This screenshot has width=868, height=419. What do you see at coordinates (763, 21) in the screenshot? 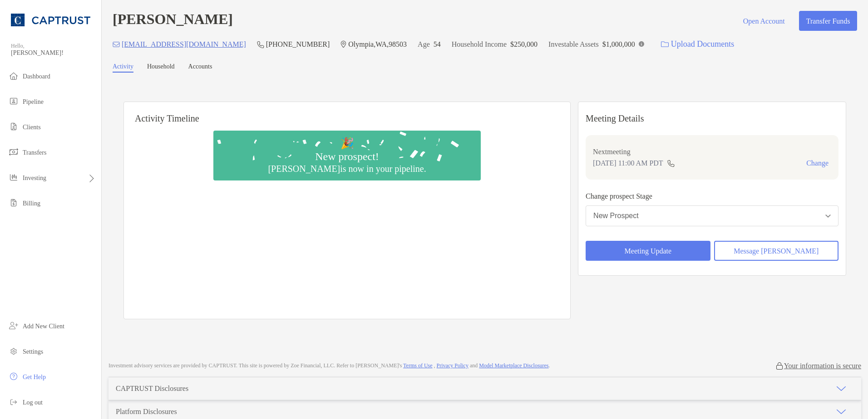
I see `button: Open Account` at bounding box center [763, 21].